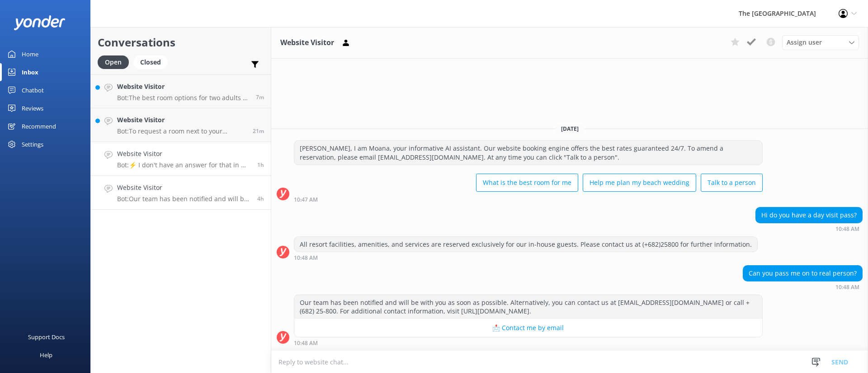 This screenshot has width=868, height=373. Describe the element at coordinates (639, 183) in the screenshot. I see `button: Help me plan my beach wedding` at that location.